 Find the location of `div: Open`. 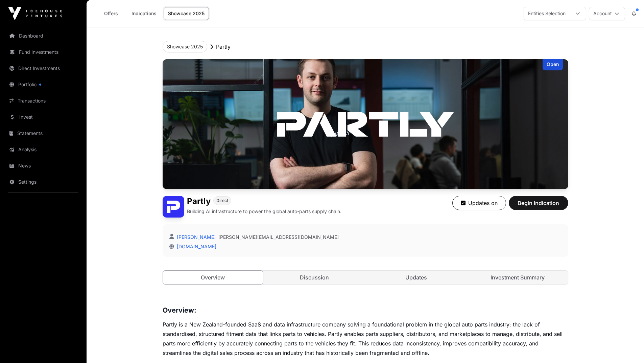

div: Open is located at coordinates (553, 65).